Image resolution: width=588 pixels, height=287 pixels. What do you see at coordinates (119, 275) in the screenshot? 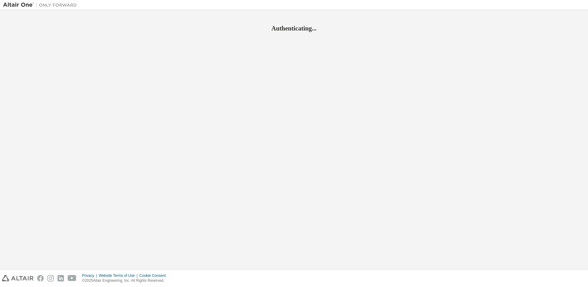
I see `div: Website Terms of Use` at bounding box center [119, 275].